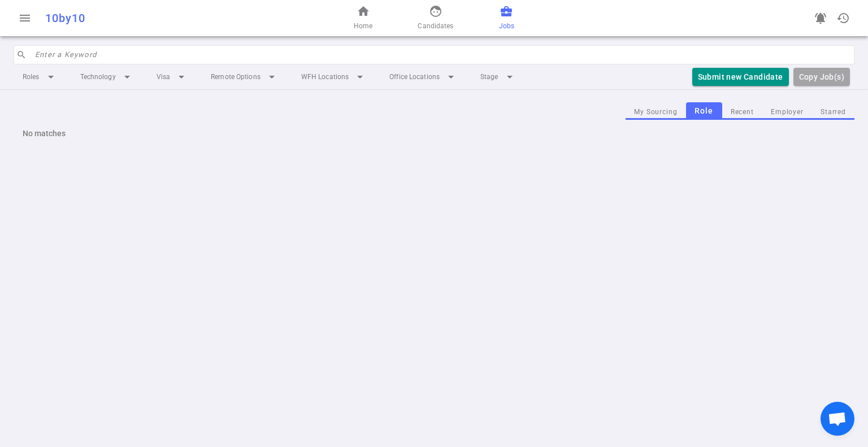 Image resolution: width=868 pixels, height=447 pixels. Describe the element at coordinates (424, 77) in the screenshot. I see `li: Office Locations` at that location.